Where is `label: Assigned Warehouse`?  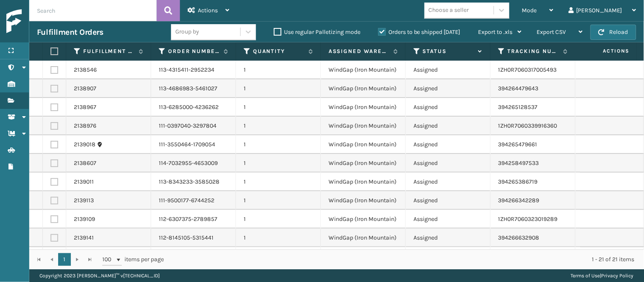 label: Assigned Warehouse is located at coordinates (359, 51).